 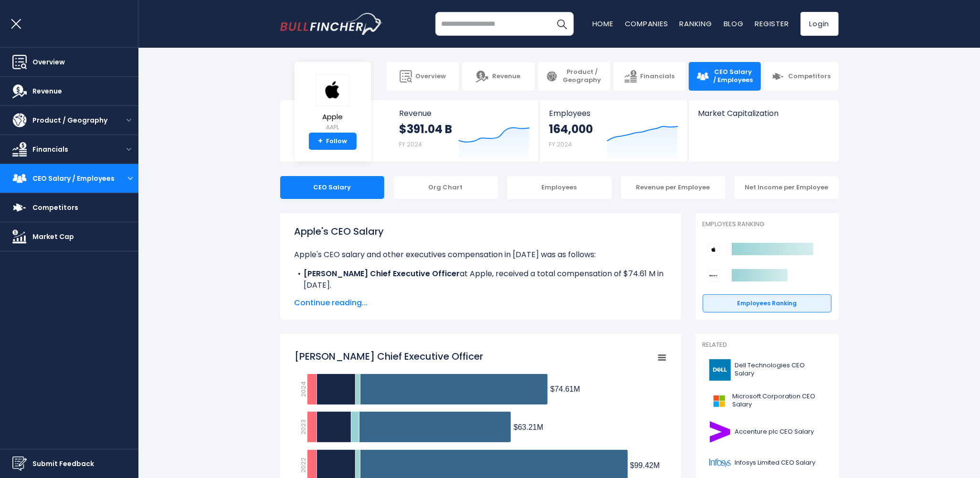 I want to click on div: Employees, so click(x=560, y=188).